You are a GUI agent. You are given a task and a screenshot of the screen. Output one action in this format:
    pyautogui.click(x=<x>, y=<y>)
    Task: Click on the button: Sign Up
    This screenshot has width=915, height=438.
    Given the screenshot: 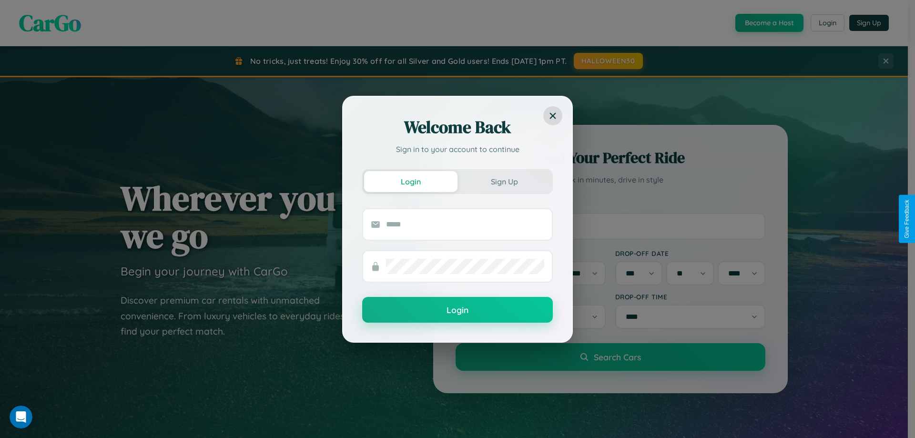 What is the action you would take?
    pyautogui.click(x=504, y=181)
    